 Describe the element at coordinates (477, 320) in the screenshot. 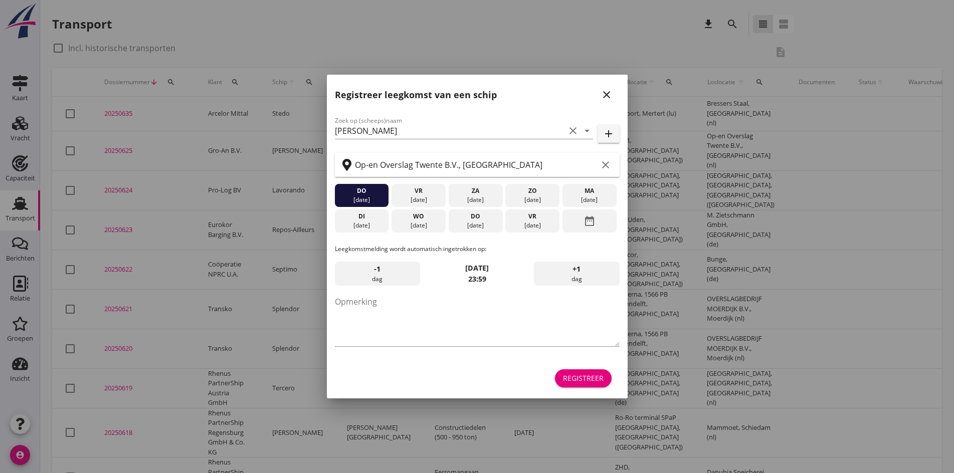

I see `textarea: Opmerking` at that location.